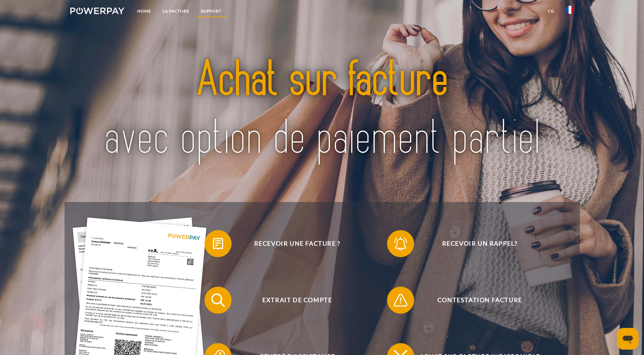 The height and width of the screenshot is (355, 644). Describe the element at coordinates (475, 243) in the screenshot. I see `button: Recevoir un rappel?` at that location.